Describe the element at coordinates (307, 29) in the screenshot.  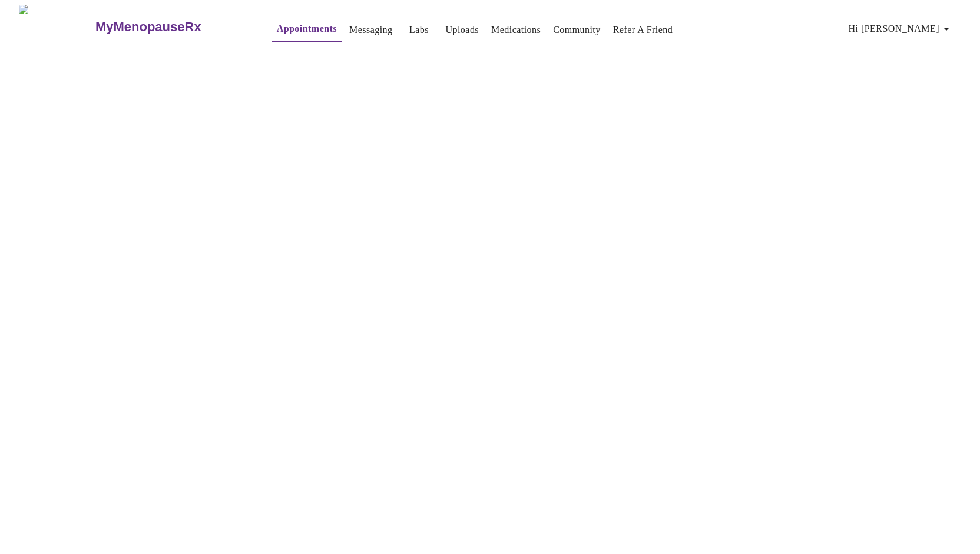
I see `button: Appointments` at that location.